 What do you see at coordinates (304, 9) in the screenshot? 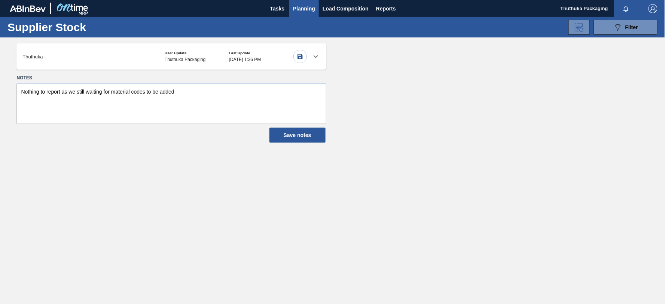
I see `span: Planning` at bounding box center [304, 9].